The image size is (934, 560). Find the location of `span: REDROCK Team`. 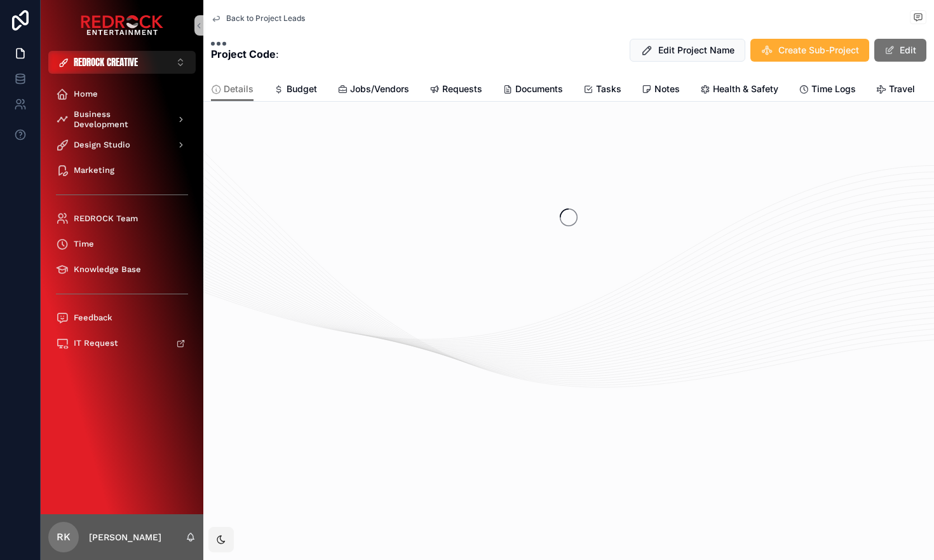

span: REDROCK Team is located at coordinates (105, 219).